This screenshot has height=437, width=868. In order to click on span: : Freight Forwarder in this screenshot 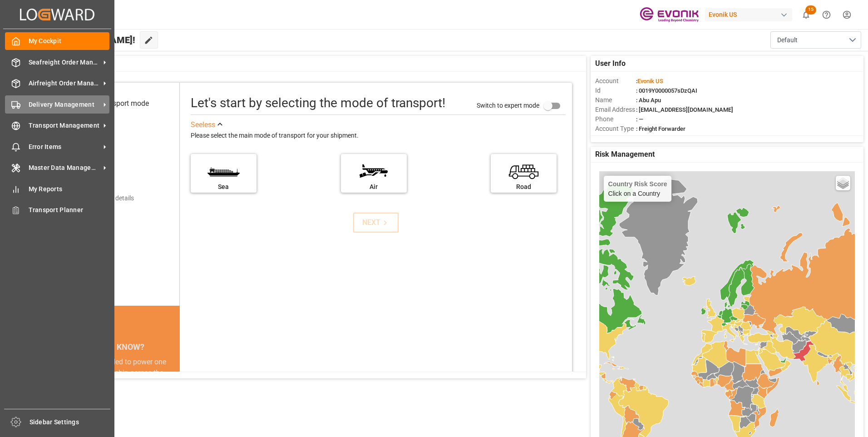, I will do `click(661, 129)`.